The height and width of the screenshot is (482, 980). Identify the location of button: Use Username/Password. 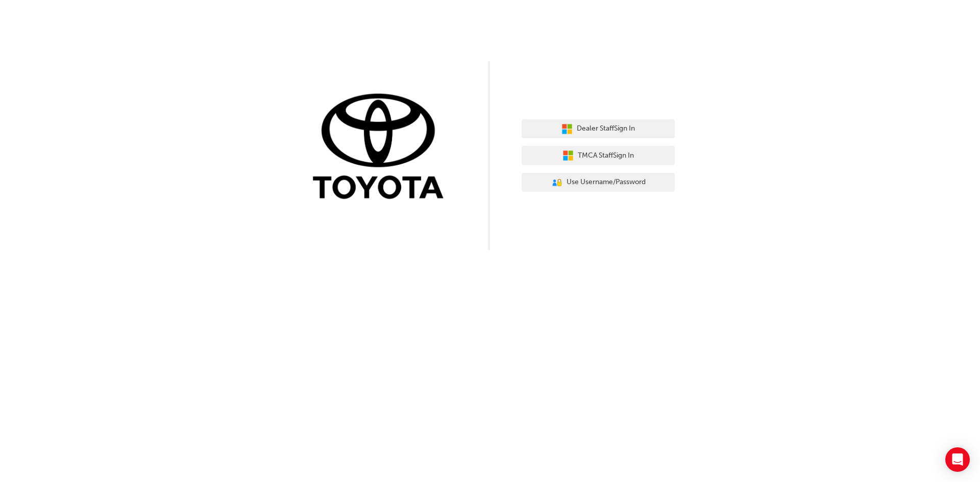
(598, 182).